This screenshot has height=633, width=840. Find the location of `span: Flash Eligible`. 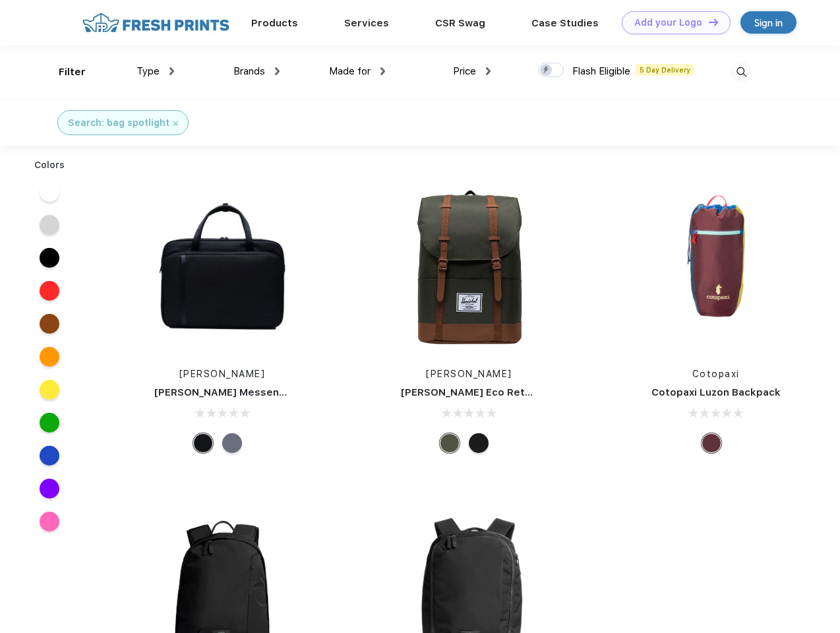

span: Flash Eligible is located at coordinates (601, 71).